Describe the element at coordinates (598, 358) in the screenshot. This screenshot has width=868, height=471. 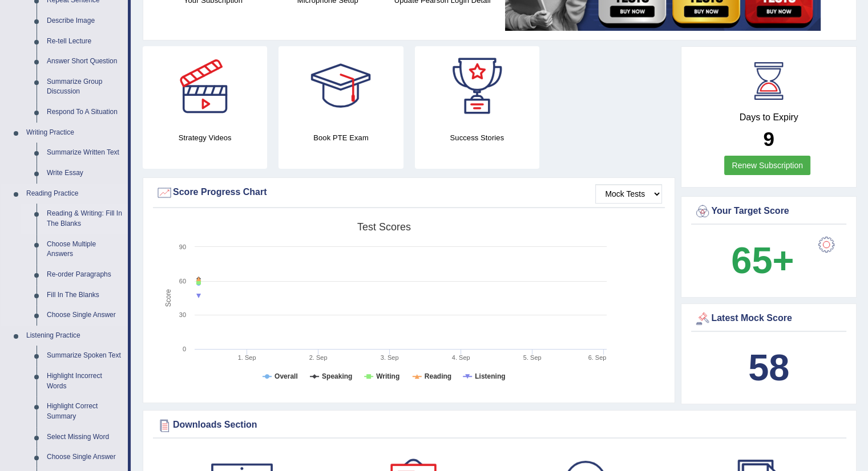
I see `tspan: 6. Sep` at that location.